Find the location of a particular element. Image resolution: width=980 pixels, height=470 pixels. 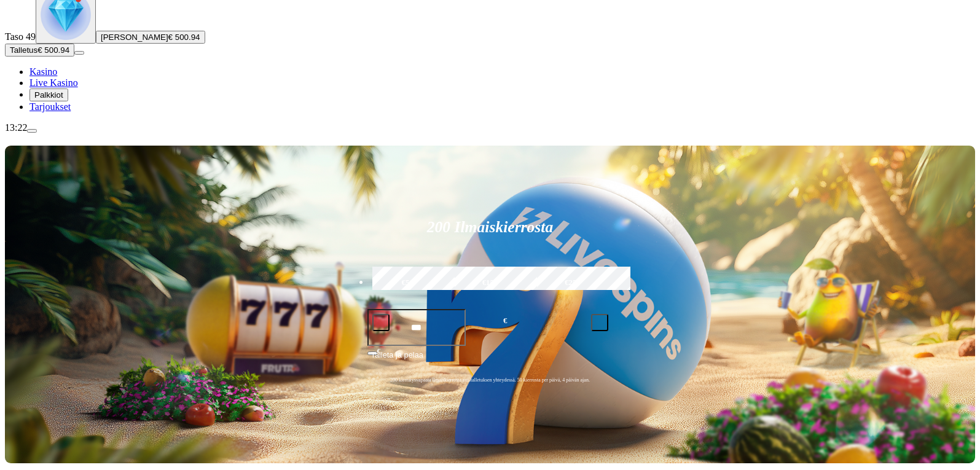

span: Talletus is located at coordinates (23, 50).